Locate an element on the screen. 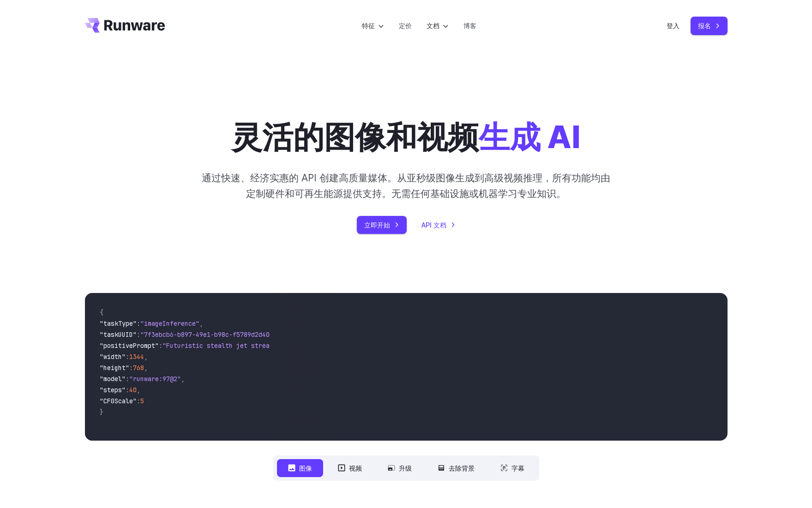  font: 特征 is located at coordinates (368, 25).